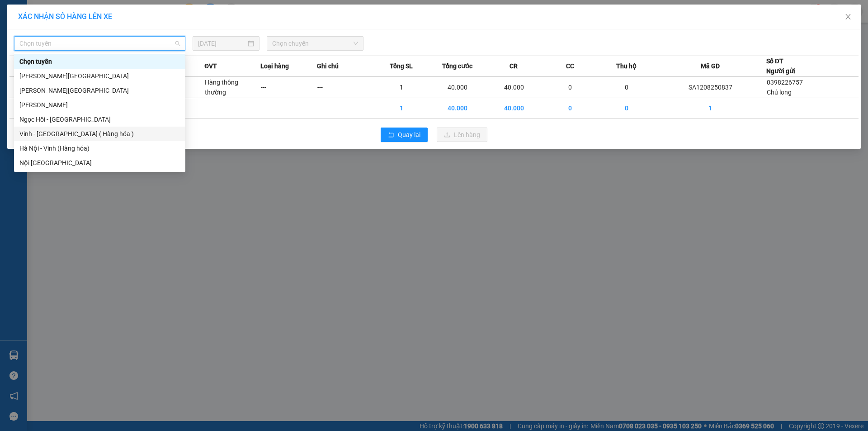 The height and width of the screenshot is (431, 868). I want to click on span: ĐVT, so click(211, 66).